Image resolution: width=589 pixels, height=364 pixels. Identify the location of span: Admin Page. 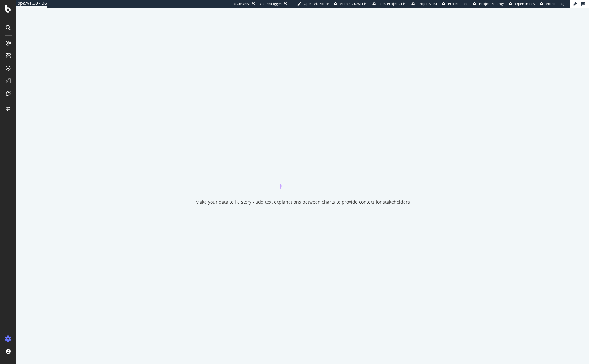
(556, 4).